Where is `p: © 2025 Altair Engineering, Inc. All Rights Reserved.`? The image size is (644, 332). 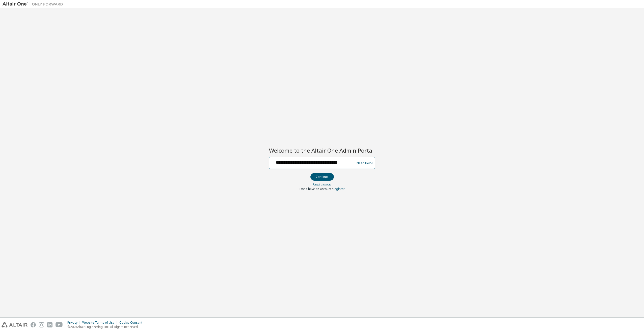 p: © 2025 Altair Engineering, Inc. All Rights Reserved. is located at coordinates (106, 327).